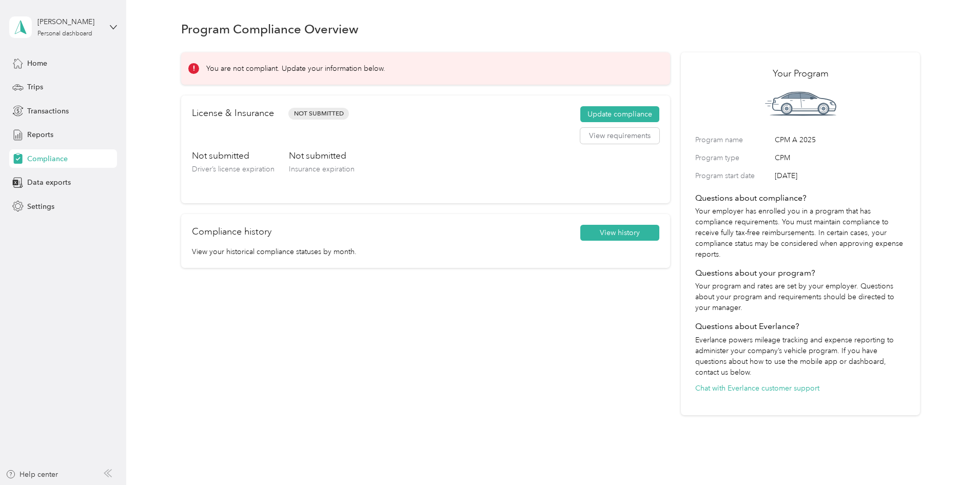  Describe the element at coordinates (620, 233) in the screenshot. I see `button: View history` at that location.